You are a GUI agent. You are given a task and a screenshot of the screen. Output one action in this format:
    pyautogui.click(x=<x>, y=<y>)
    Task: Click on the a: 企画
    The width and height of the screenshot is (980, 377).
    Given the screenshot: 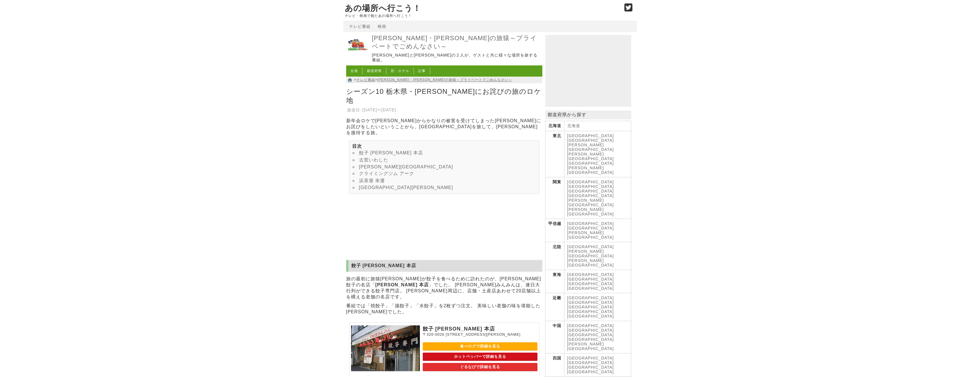 What is the action you would take?
    pyautogui.click(x=354, y=71)
    